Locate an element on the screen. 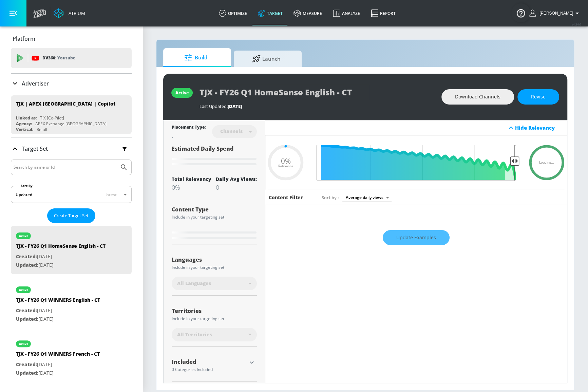  div: TJX - FY26 Q1 HomeSense English - CT is located at coordinates (61, 247).